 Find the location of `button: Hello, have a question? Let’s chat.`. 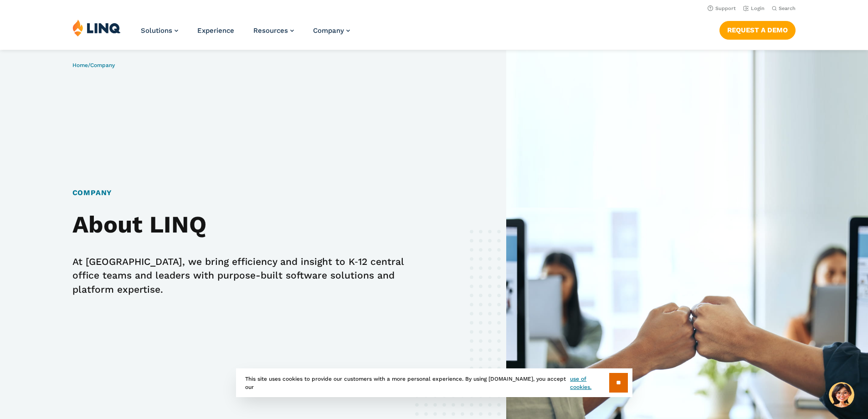

button: Hello, have a question? Let’s chat. is located at coordinates (842, 395).